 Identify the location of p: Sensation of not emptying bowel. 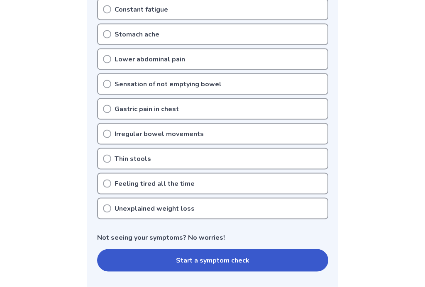
(168, 84).